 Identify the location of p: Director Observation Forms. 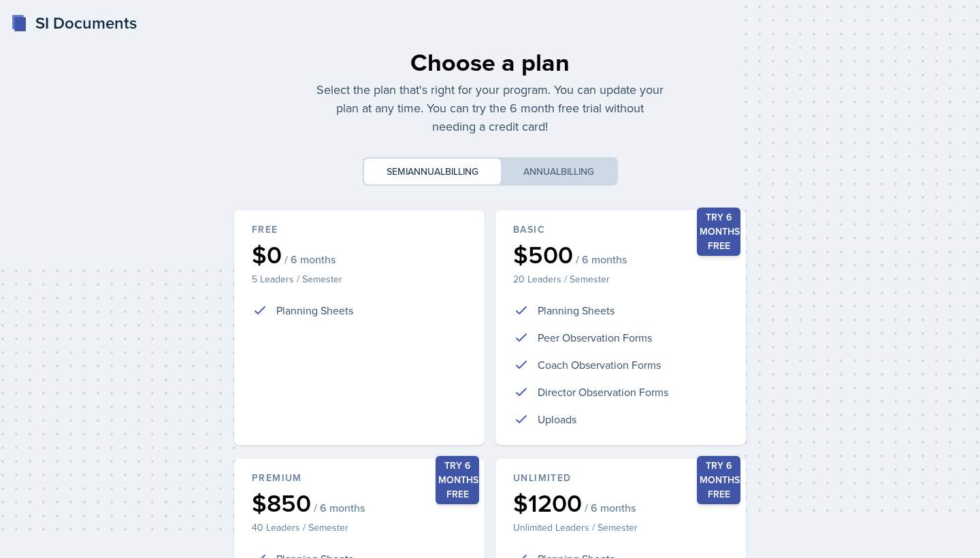
(603, 391).